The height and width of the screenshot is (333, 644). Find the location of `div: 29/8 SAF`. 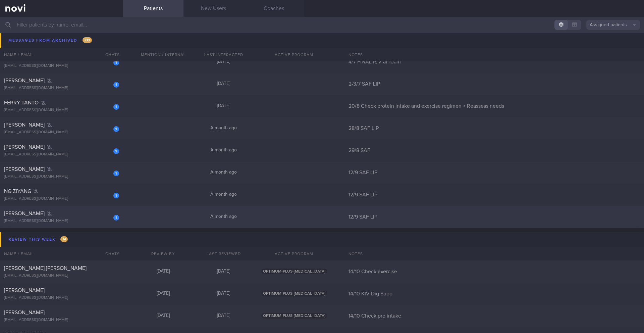

div: 29/8 SAF is located at coordinates (494, 150).